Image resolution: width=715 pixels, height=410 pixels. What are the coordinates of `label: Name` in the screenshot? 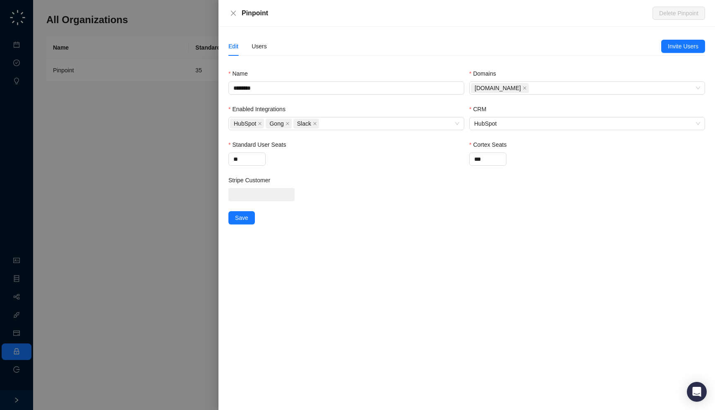 It's located at (241, 74).